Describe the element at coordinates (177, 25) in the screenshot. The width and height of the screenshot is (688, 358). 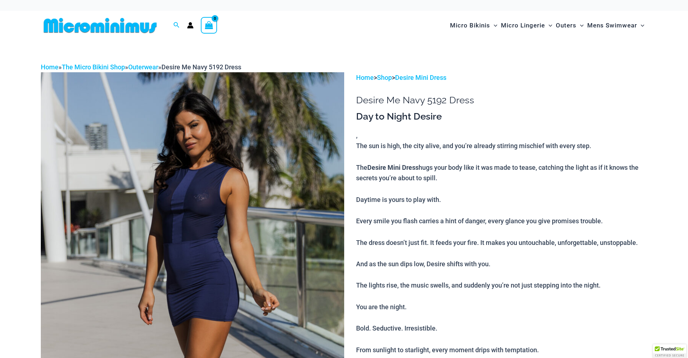
I see `a: Search icon link` at that location.